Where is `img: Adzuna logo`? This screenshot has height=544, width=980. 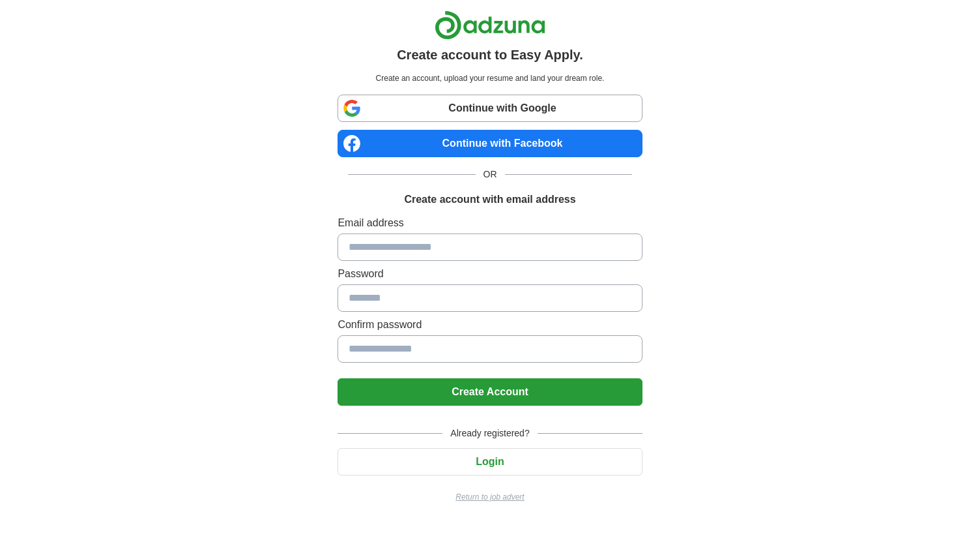 img: Adzuna logo is located at coordinates (490, 25).